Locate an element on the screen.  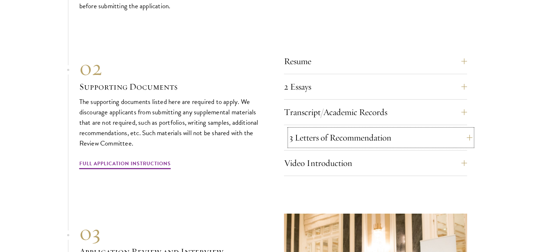
button: 2 Essays is located at coordinates (376, 87).